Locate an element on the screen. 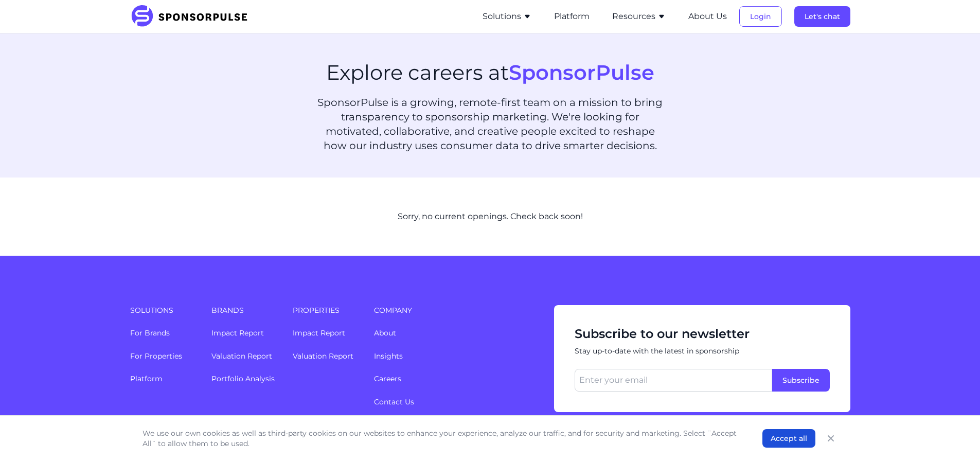 The width and height of the screenshot is (980, 461). button: Platform is located at coordinates (572, 17).